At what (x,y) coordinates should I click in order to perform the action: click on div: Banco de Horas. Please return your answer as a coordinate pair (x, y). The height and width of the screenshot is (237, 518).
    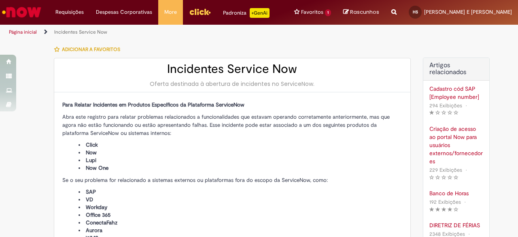
    Looking at the image, I should click on (456, 193).